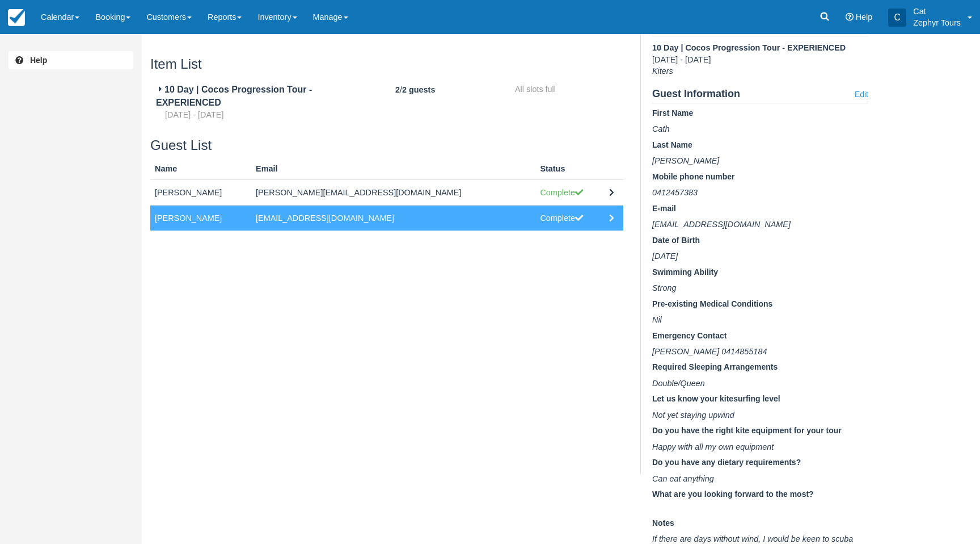 This screenshot has width=980, height=544. What do you see at coordinates (760, 177) in the screenshot?
I see `h5: Mobile phone number` at bounding box center [760, 177].